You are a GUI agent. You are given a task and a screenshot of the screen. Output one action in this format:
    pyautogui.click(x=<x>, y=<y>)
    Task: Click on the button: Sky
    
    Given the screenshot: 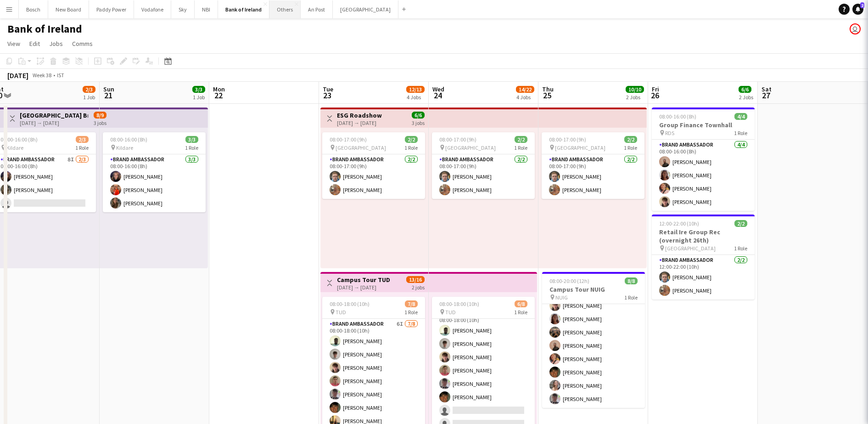 What is the action you would take?
    pyautogui.click(x=183, y=10)
    